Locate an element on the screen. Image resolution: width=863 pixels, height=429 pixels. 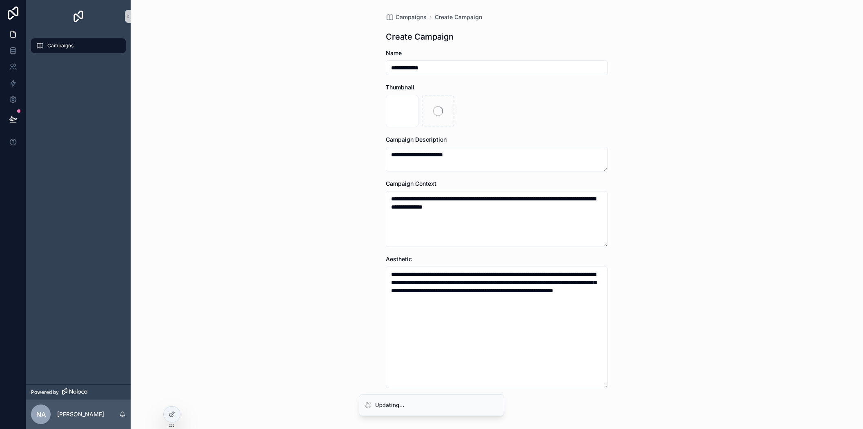
span: Aesthetic is located at coordinates (399, 259).